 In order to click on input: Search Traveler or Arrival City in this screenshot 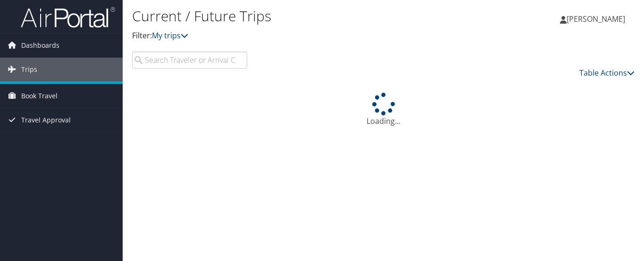, I will do `click(190, 60)`.